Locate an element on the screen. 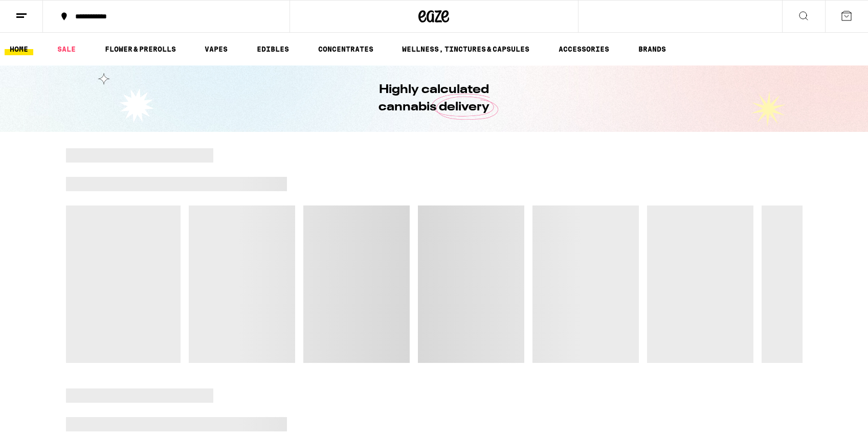 This screenshot has width=868, height=436. a: SALE is located at coordinates (67, 49).